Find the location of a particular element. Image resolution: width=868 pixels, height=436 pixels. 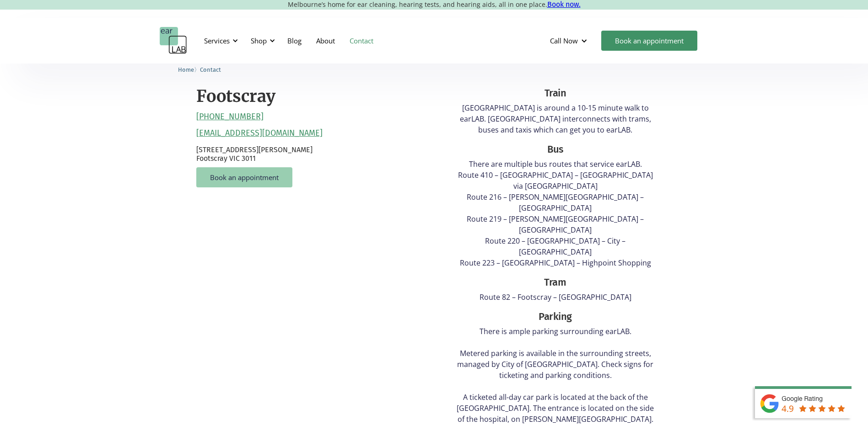

h2: Footscray is located at coordinates (236, 96).